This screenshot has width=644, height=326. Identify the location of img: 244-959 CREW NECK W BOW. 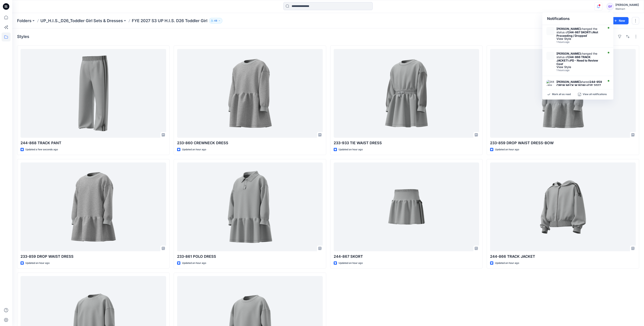
(551, 84).